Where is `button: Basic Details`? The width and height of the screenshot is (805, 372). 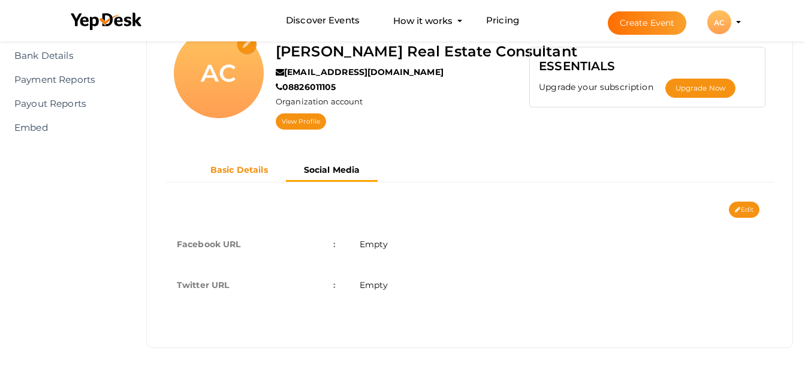 button: Basic Details is located at coordinates (239, 170).